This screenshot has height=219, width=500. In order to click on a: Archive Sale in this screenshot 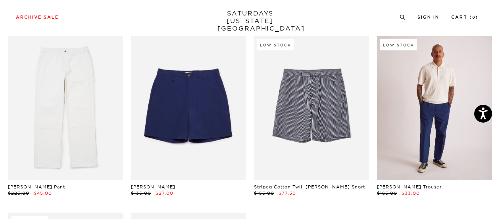, I will do `click(37, 17)`.